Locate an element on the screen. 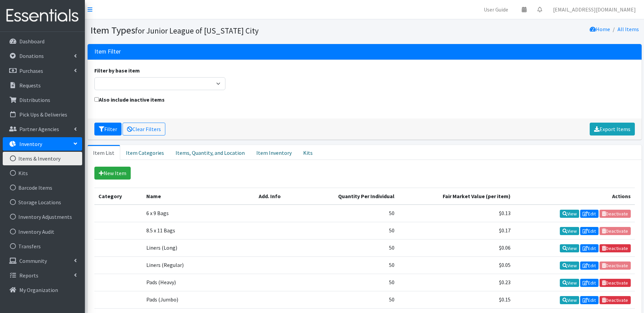  a: All Items is located at coordinates (628, 29).